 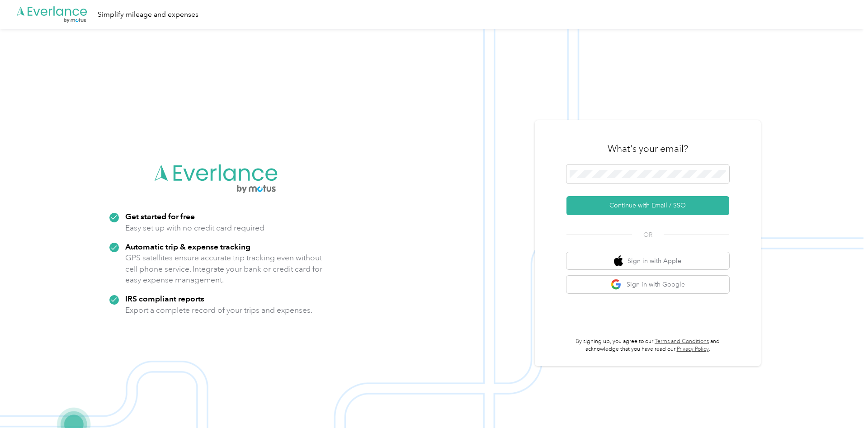 I want to click on div: Simplify mileage and expenses, so click(x=148, y=15).